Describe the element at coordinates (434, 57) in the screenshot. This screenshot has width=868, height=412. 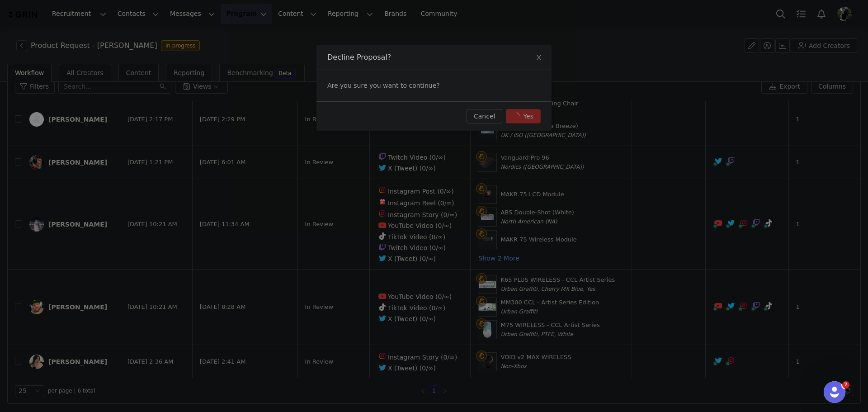
I see `div: Decline Proposal?` at that location.